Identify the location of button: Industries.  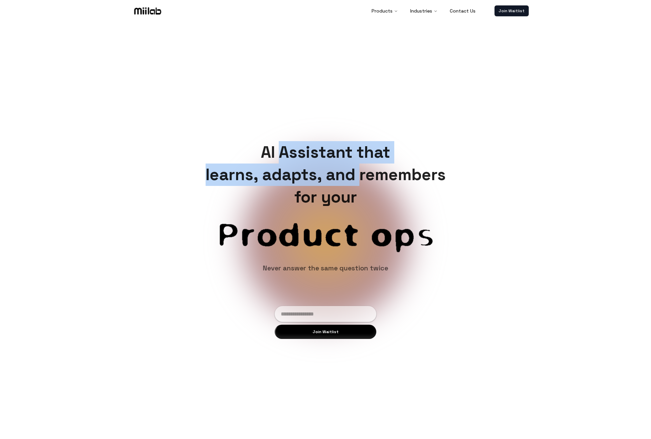
(424, 11).